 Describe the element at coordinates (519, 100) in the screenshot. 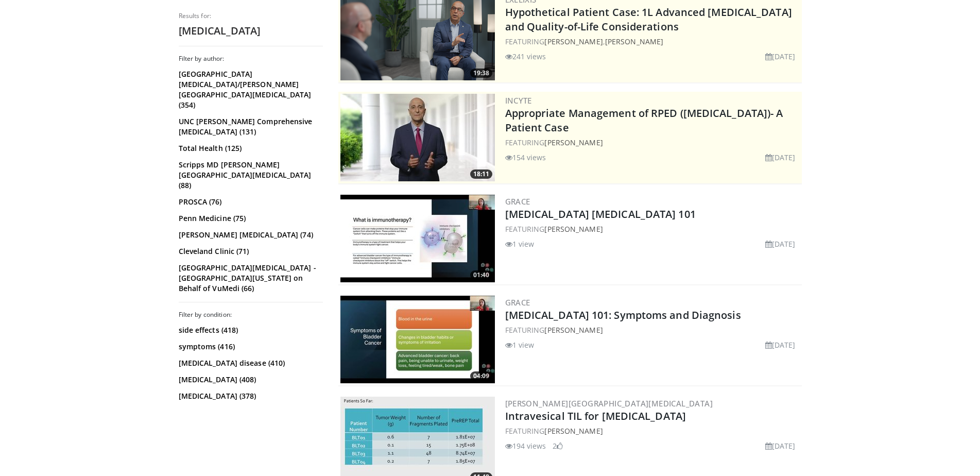

I see `a: Incyte` at that location.